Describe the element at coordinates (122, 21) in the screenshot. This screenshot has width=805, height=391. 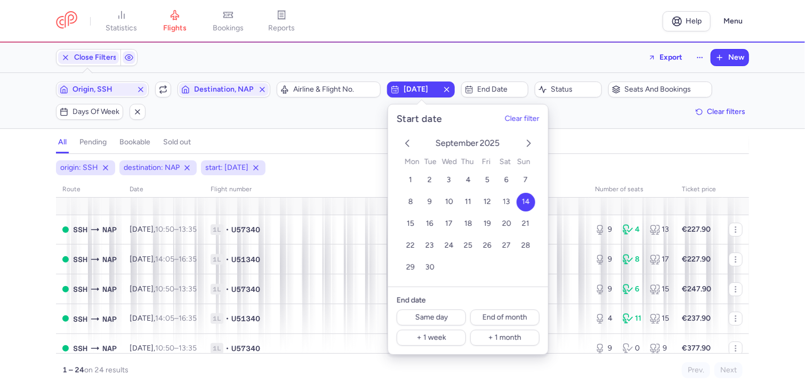
I see `a: statistics` at that location.